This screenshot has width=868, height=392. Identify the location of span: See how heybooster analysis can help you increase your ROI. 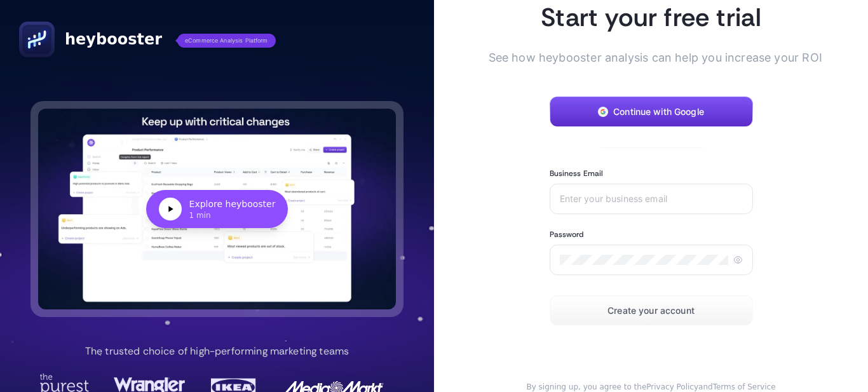
(641, 57).